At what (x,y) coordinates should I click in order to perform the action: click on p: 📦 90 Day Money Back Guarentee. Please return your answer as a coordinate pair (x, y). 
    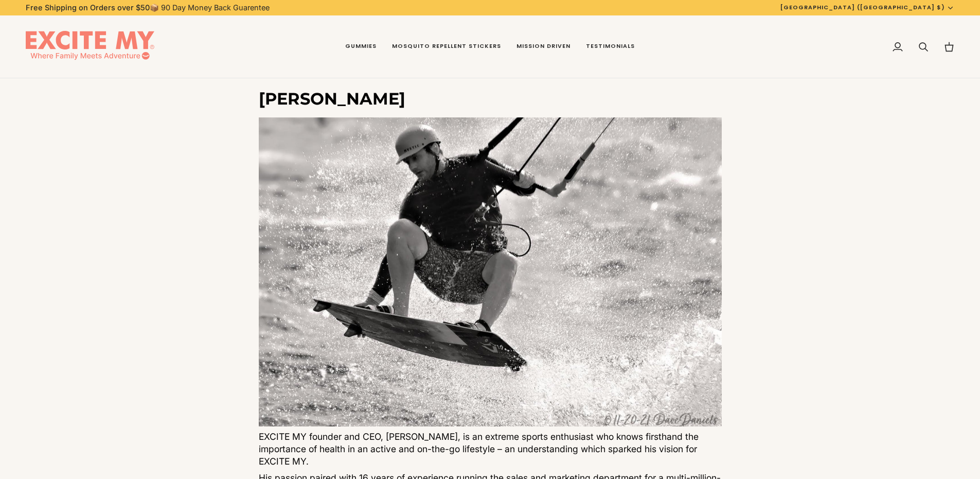
    Looking at the image, I should click on (148, 8).